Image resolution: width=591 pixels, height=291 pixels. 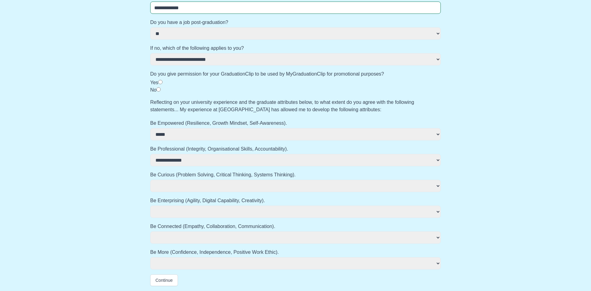 I want to click on label: Be Empowered (Resilience, Growth Mindset, Self-Awareness)., so click(x=295, y=123).